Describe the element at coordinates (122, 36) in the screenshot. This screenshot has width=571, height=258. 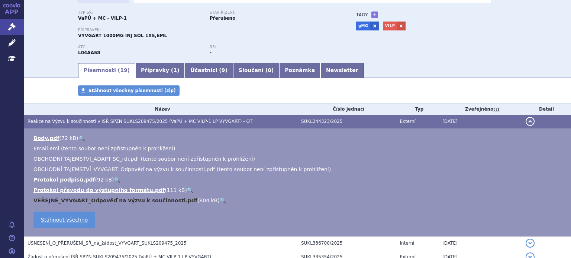
I see `span: VYVGART 1000MG INJ SOL 1X5,6ML` at that location.